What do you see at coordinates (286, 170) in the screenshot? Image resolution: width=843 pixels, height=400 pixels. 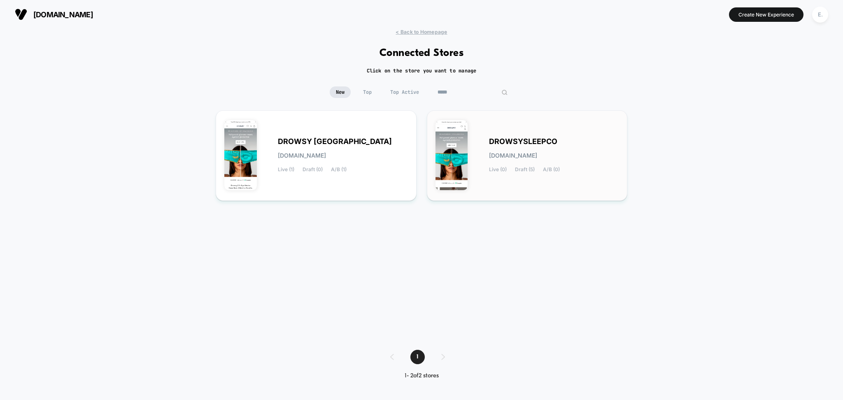 I see `span: Live (1)` at bounding box center [286, 170].